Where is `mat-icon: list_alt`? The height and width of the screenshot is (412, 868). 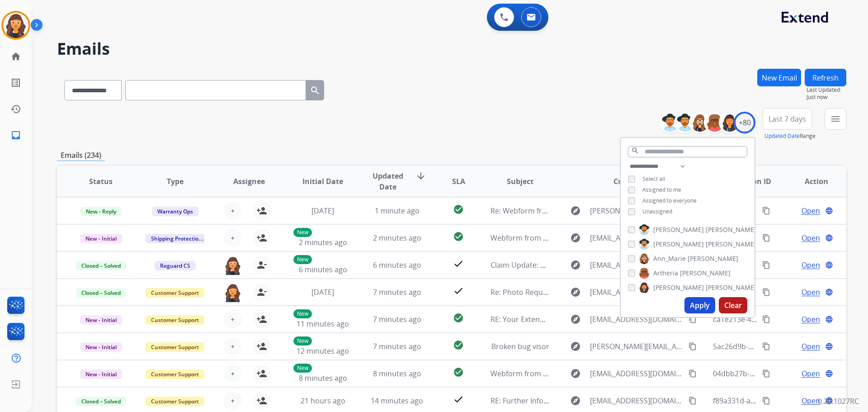 mat-icon: list_alt is located at coordinates (16, 83).